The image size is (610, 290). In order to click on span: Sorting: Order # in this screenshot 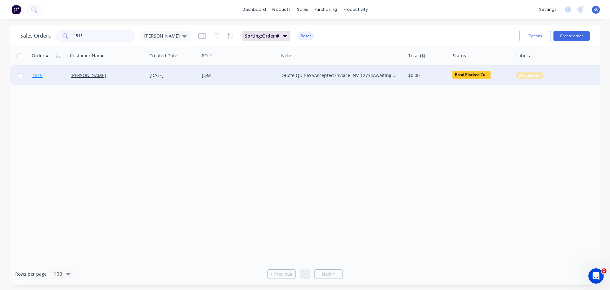, I will do `click(262, 36)`.